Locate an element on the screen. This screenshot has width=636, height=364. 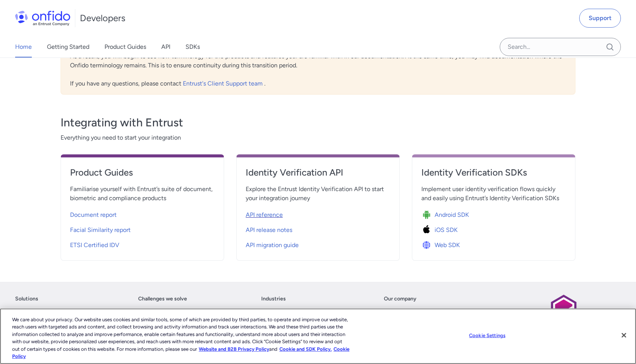
span: Familiarise yourself with Entrust’s suite of document, biometric and compliance products is located at coordinates (142, 194).